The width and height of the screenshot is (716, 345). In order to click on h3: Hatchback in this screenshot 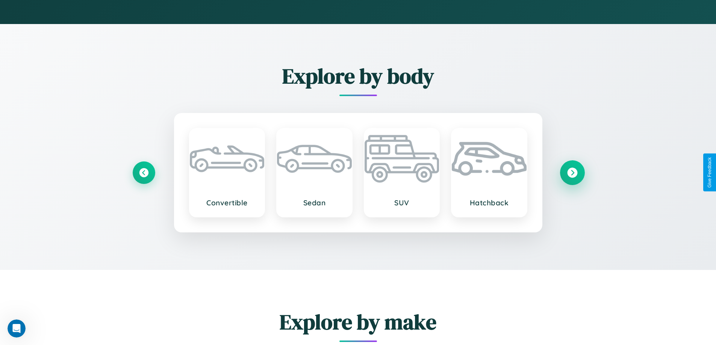, I will do `click(489, 203)`.